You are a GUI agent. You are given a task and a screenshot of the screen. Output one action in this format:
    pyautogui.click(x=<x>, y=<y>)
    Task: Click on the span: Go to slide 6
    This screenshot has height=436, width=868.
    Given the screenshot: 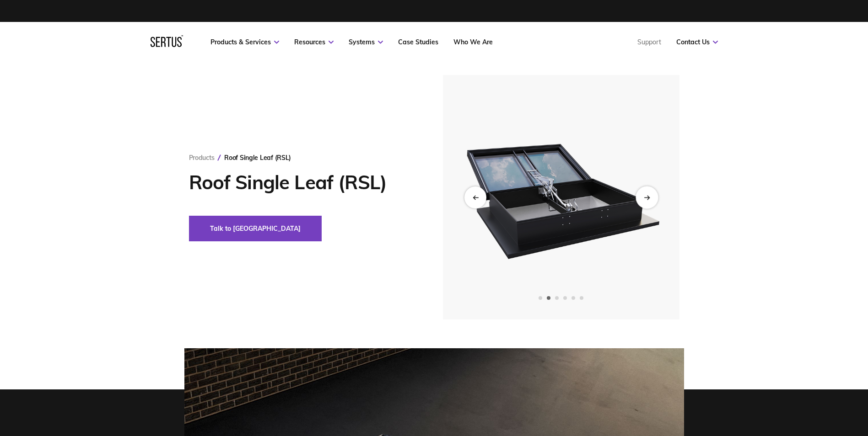 What is the action you would take?
    pyautogui.click(x=581, y=299)
    